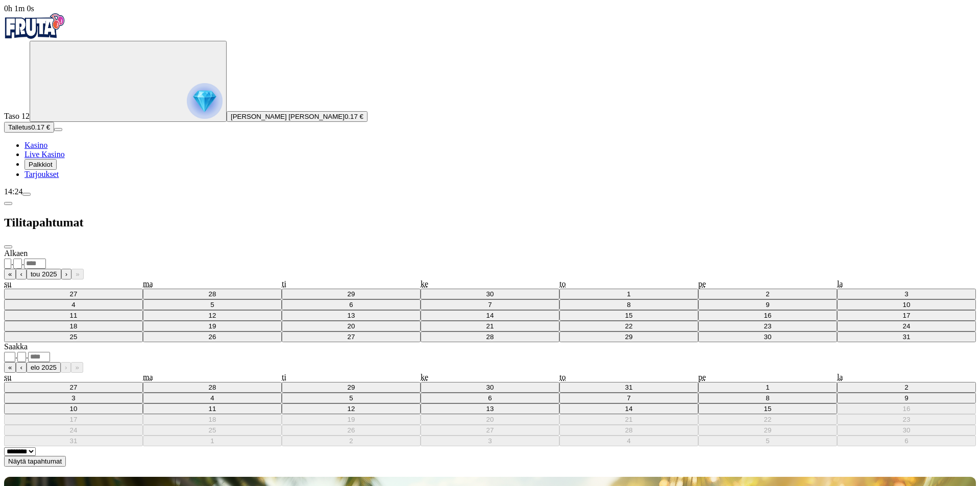 Image resolution: width=980 pixels, height=486 pixels. I want to click on span: 0.17 €, so click(354, 116).